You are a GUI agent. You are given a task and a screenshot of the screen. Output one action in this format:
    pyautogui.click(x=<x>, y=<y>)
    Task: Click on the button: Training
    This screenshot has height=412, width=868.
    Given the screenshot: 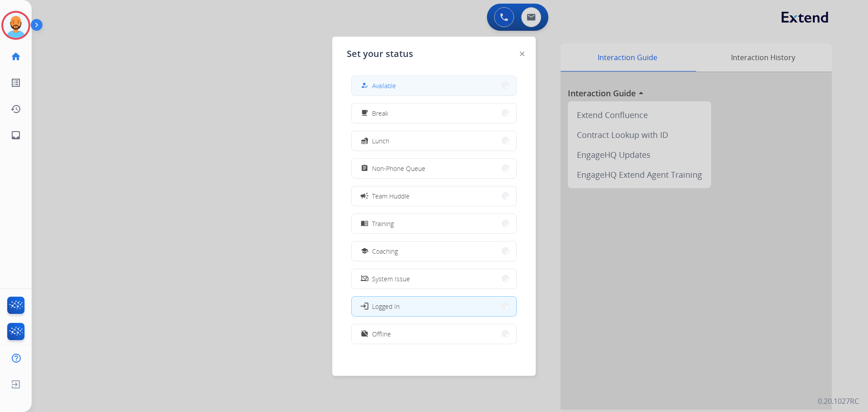 What is the action you would take?
    pyautogui.click(x=434, y=224)
    